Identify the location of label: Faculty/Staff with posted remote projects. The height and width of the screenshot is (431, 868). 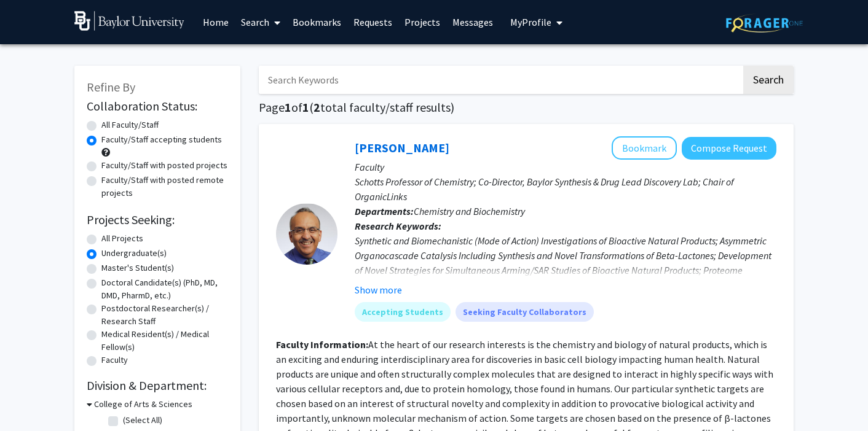
(165, 187).